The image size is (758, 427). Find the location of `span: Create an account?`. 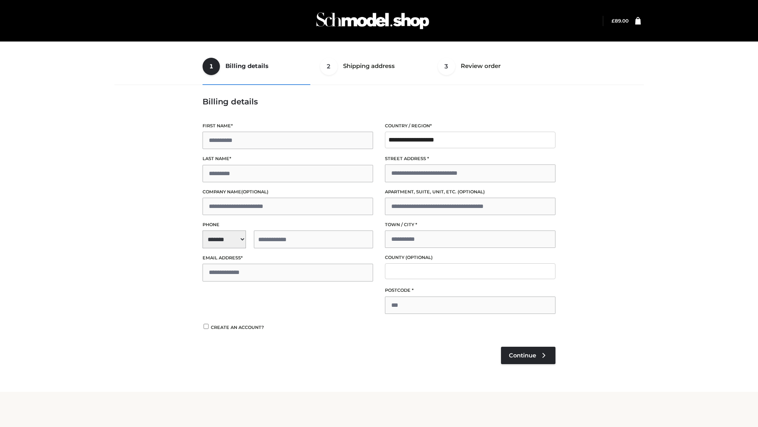

span: Create an account? is located at coordinates (237, 327).